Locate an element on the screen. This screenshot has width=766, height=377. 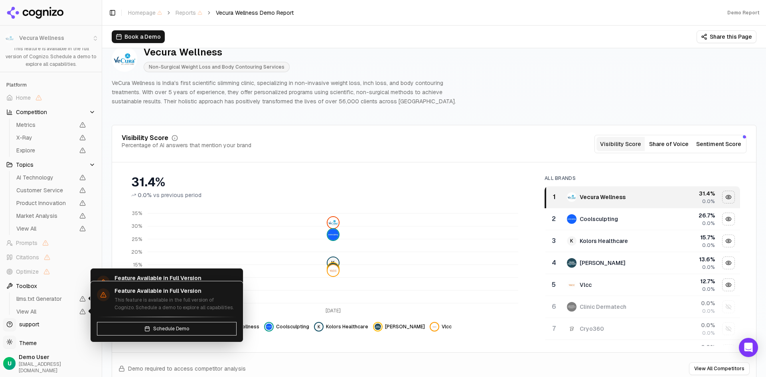
span: Theme is located at coordinates (26, 343).